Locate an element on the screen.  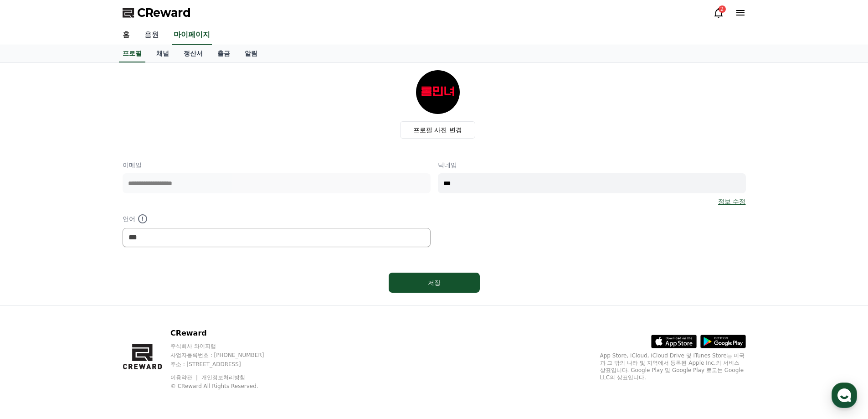
a: 출금 is located at coordinates (224, 54).